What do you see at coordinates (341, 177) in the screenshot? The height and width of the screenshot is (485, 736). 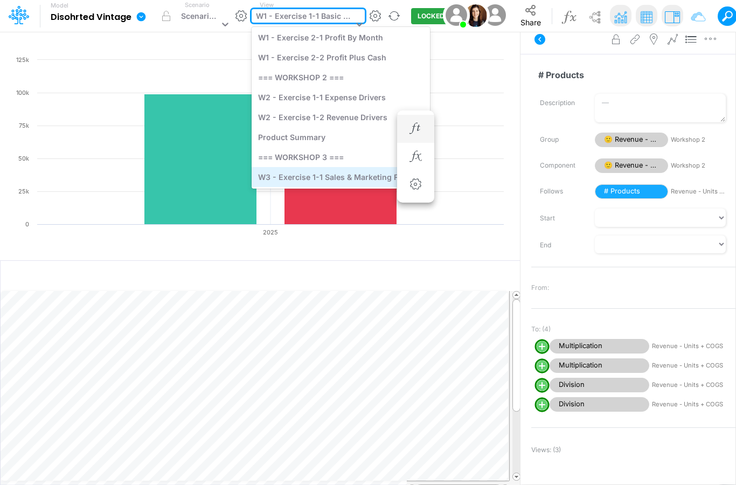 I see `div: W3 - Exercise 1-1 Sales & Marketing Funnels` at bounding box center [341, 177].